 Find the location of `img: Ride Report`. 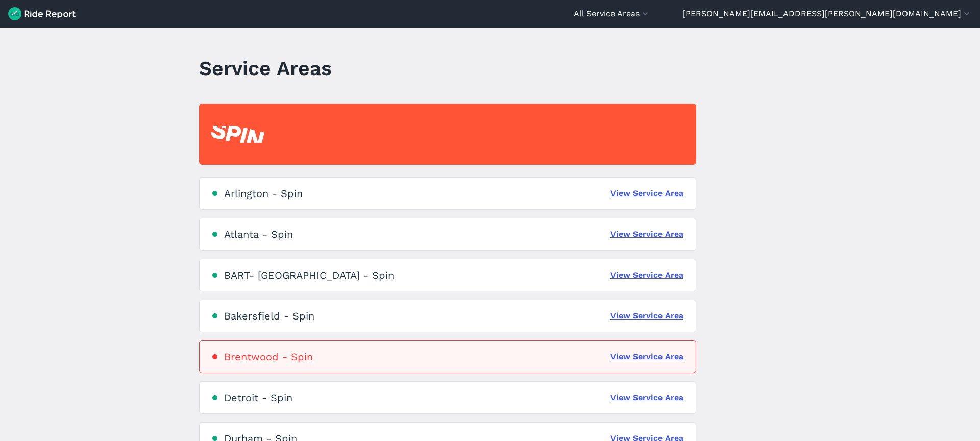

img: Ride Report is located at coordinates (42, 14).